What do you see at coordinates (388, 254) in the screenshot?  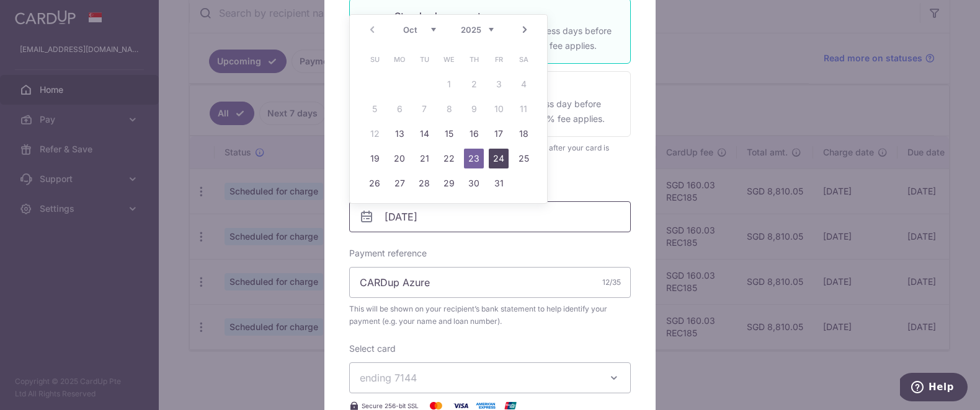 I see `label: Payment reference` at bounding box center [388, 254].